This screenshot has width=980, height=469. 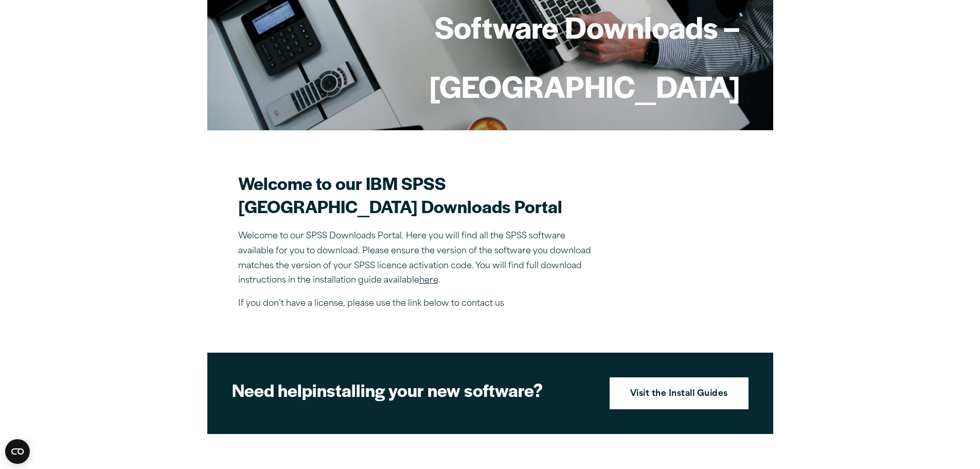 What do you see at coordinates (679, 394) in the screenshot?
I see `strong: Visit the Install Guides` at bounding box center [679, 394].